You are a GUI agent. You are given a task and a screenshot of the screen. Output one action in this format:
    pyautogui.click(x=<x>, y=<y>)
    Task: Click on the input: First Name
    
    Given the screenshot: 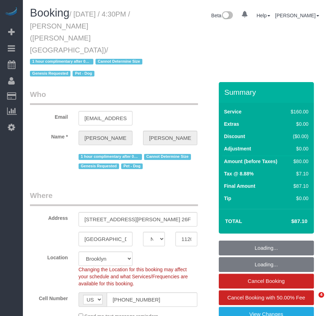 What is the action you would take?
    pyautogui.click(x=106, y=138)
    